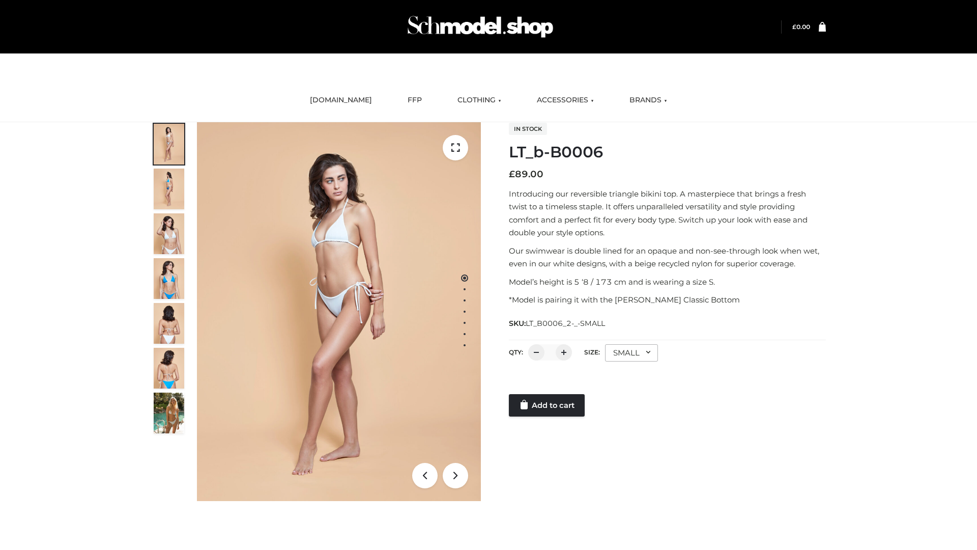 The width and height of the screenshot is (977, 550). I want to click on img: Schmodel Admin 964, so click(480, 26).